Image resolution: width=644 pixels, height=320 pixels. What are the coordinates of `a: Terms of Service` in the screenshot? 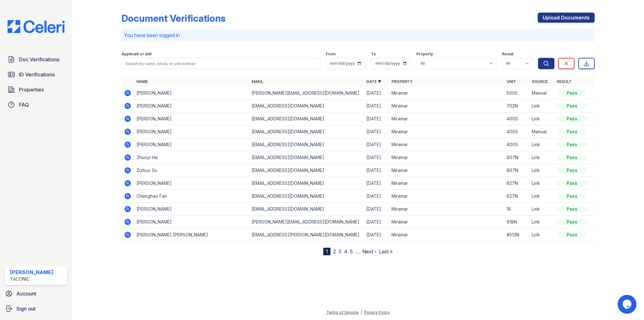 It's located at (342, 312).